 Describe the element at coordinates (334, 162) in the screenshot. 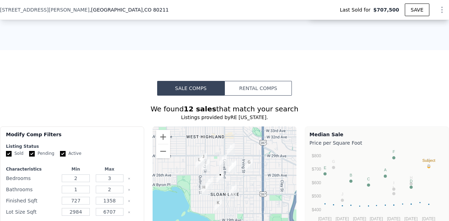

I see `text: G` at that location.